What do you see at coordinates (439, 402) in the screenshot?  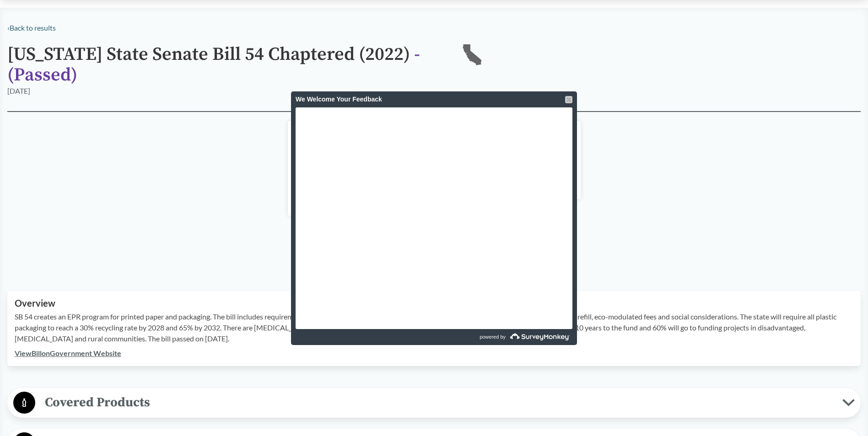 I see `span: Covered Products` at bounding box center [439, 402].